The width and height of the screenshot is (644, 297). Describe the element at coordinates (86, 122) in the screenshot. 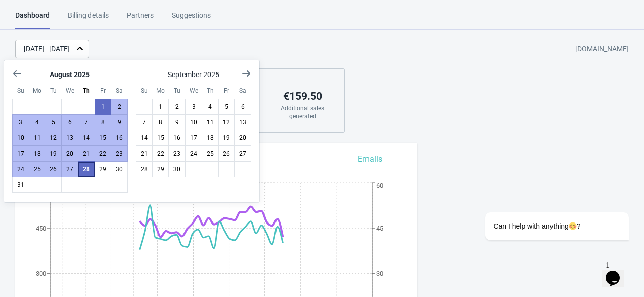

I see `button: August 7 2025` at that location.